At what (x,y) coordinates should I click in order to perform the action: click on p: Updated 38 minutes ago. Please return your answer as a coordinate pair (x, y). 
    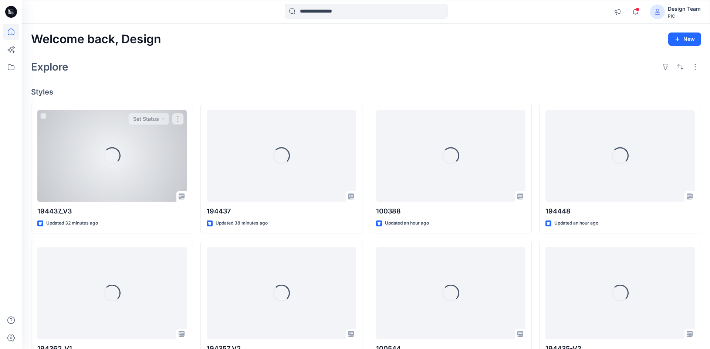
    Looking at the image, I should click on (241, 223).